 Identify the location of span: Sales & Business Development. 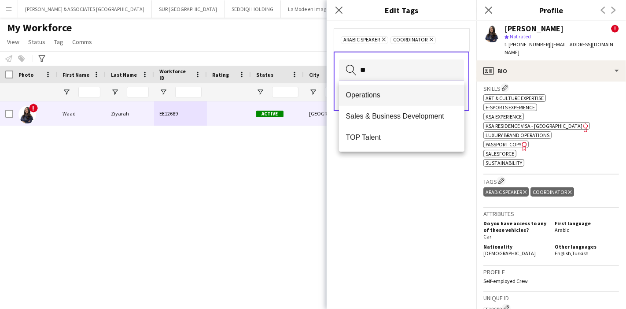
(402, 116).